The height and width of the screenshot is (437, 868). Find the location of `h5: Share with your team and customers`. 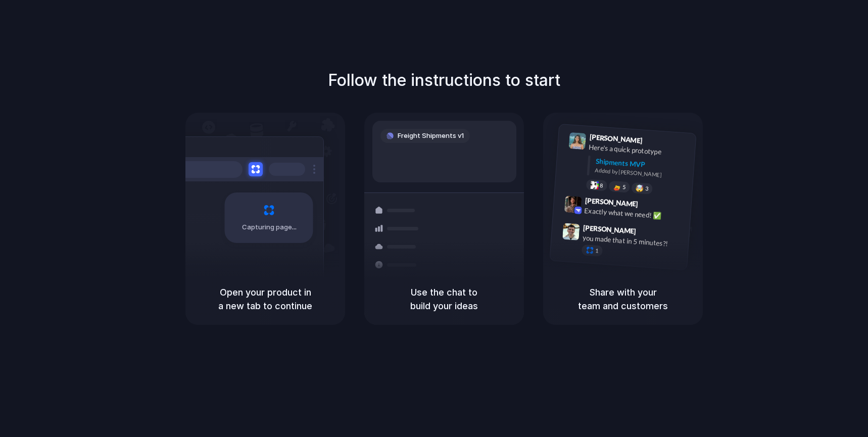

h5: Share with your team and customers is located at coordinates (623, 299).